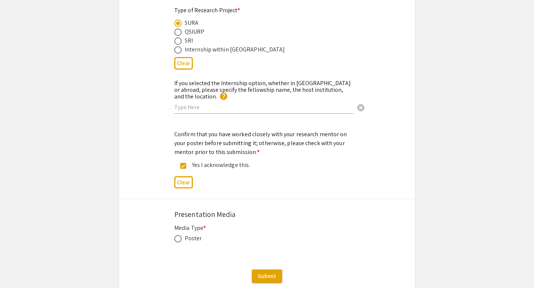  Describe the element at coordinates (190, 228) in the screenshot. I see `mat-label: Media Type` at that location.